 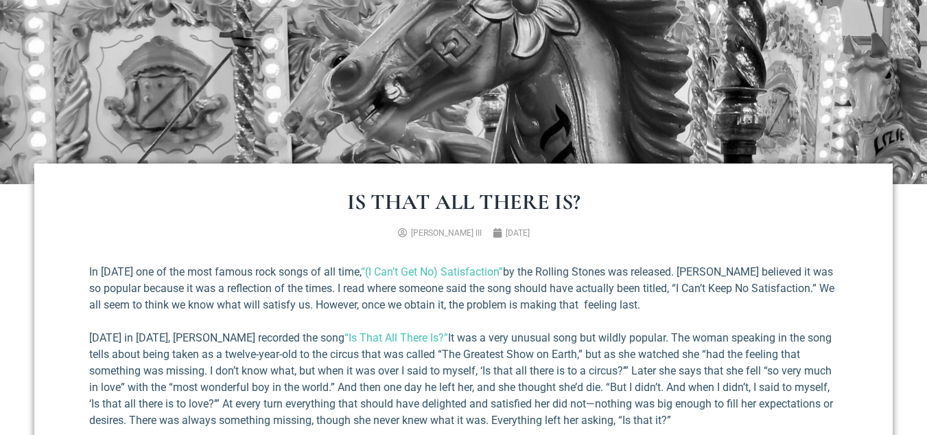 I want to click on a: “(I Can’t Get No) Satisfaction”, so click(x=432, y=271).